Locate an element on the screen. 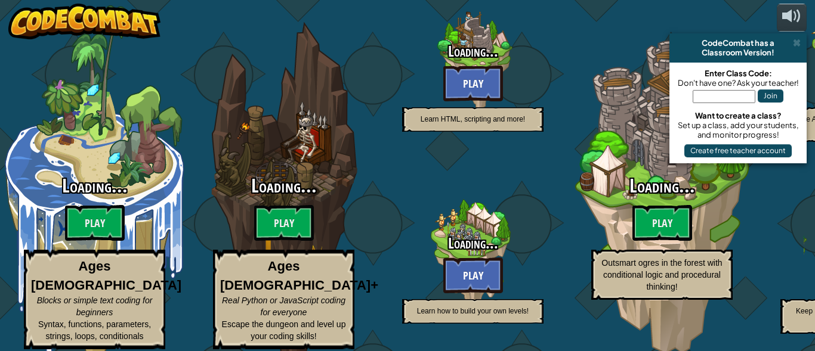  div: Classroom Version! is located at coordinates (738, 52).